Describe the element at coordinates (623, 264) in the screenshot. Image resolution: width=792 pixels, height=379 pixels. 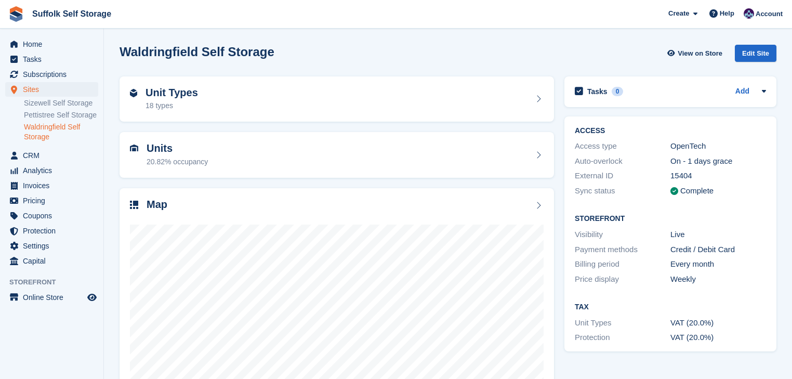
I see `div: Billing period` at that location.